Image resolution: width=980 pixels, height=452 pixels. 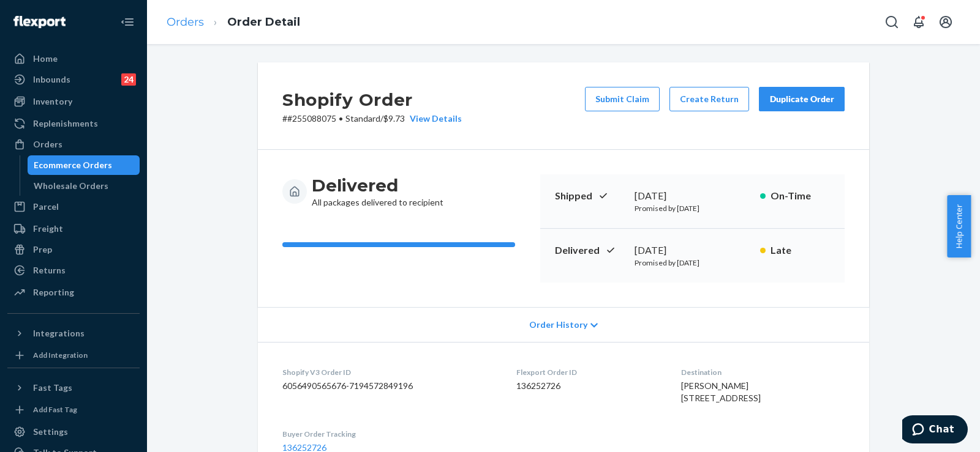 What do you see at coordinates (50, 433) in the screenshot?
I see `div: Settings` at bounding box center [50, 433].